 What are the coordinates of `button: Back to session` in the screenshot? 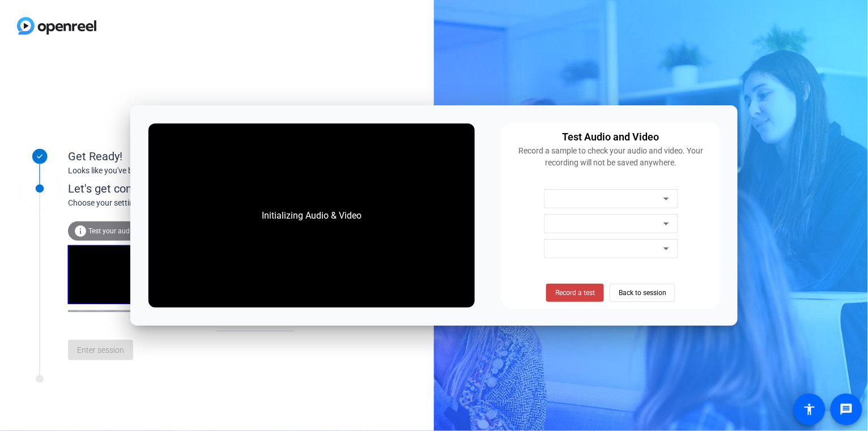 It's located at (642, 293).